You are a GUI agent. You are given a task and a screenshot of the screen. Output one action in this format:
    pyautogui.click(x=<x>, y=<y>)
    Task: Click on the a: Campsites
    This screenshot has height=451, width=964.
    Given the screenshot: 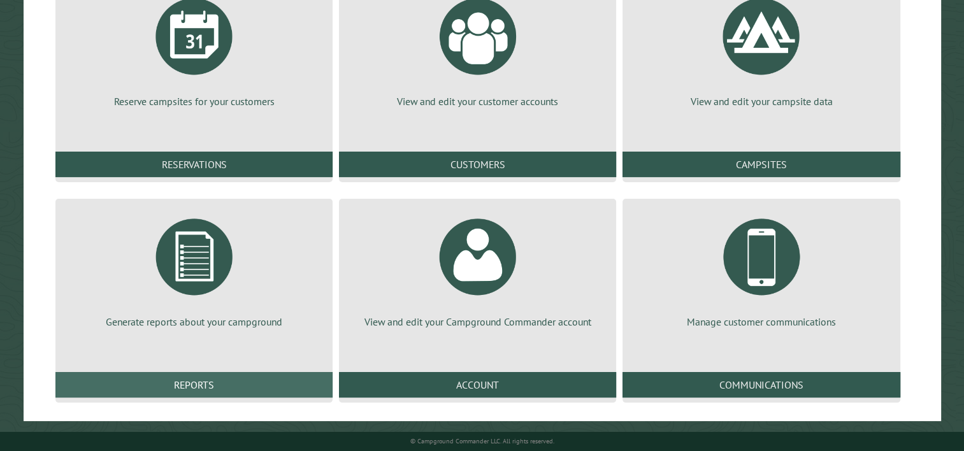 What is the action you would take?
    pyautogui.click(x=761, y=164)
    